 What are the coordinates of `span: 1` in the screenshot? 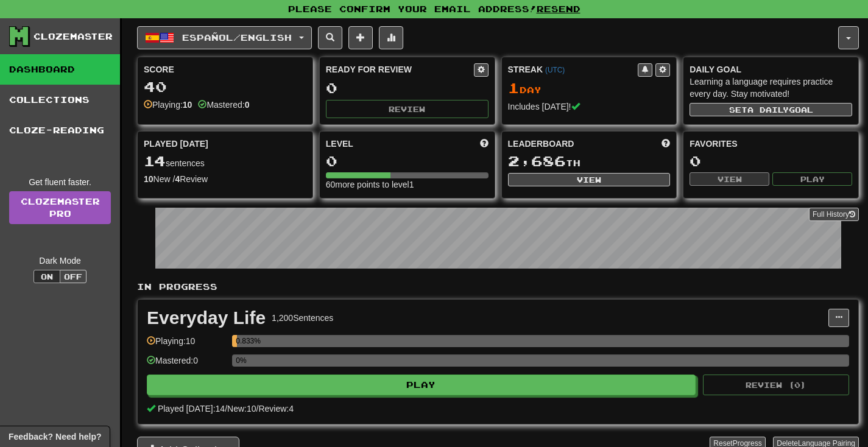 It's located at (514, 87).